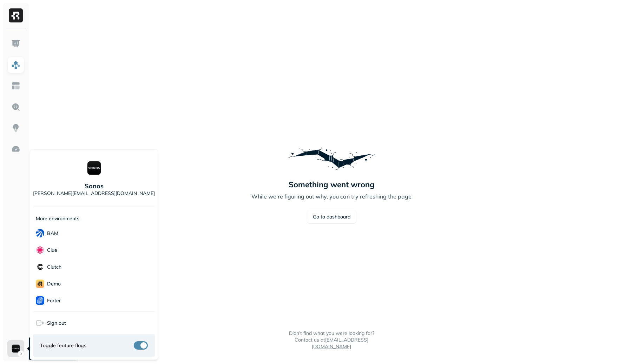  What do you see at coordinates (40, 301) in the screenshot?
I see `img: Forter` at bounding box center [40, 301].